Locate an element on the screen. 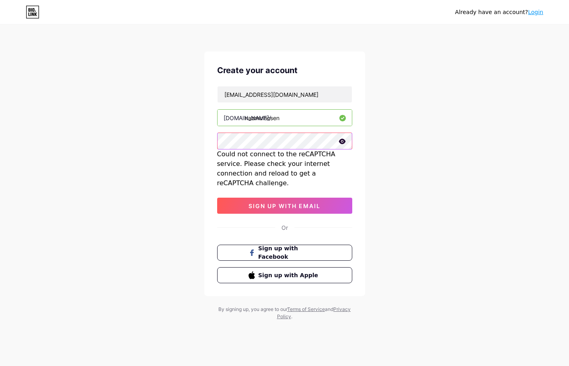 This screenshot has height=366, width=569. div: Or is located at coordinates (284, 227).